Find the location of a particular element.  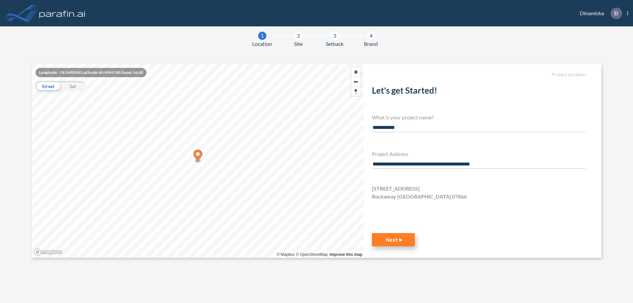

img: logo is located at coordinates (62, 13).